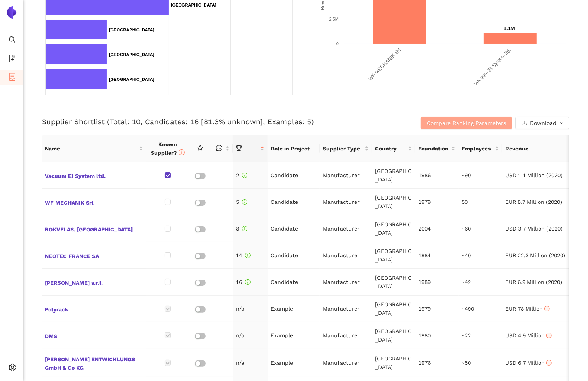 Image resolution: width=588 pixels, height=381 pixels. Describe the element at coordinates (168, 149) in the screenshot. I see `span: Known Supplier?` at that location.